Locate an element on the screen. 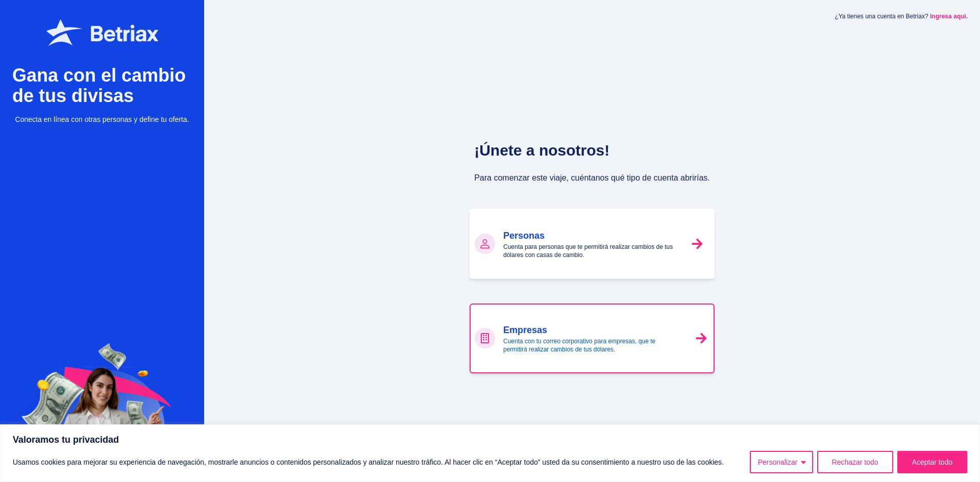 The width and height of the screenshot is (980, 482). span: ¿Ya tienes una cuenta en Betriax? is located at coordinates (901, 17).